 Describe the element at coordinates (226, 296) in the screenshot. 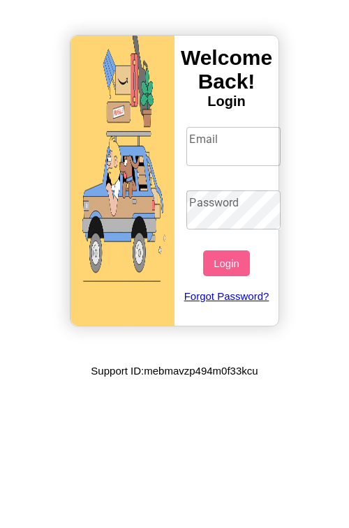

I see `a: Forgot Password?` at that location.